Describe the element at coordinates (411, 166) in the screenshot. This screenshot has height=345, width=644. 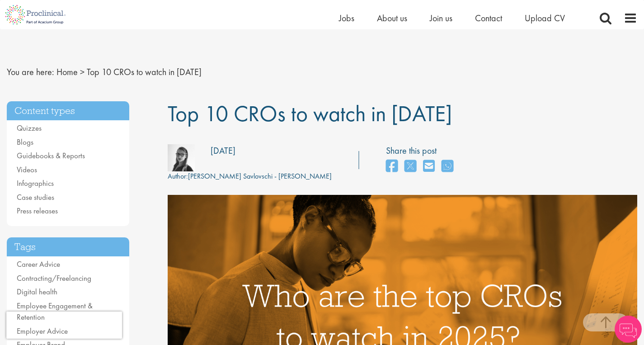
I see `a: share on twitter` at that location.